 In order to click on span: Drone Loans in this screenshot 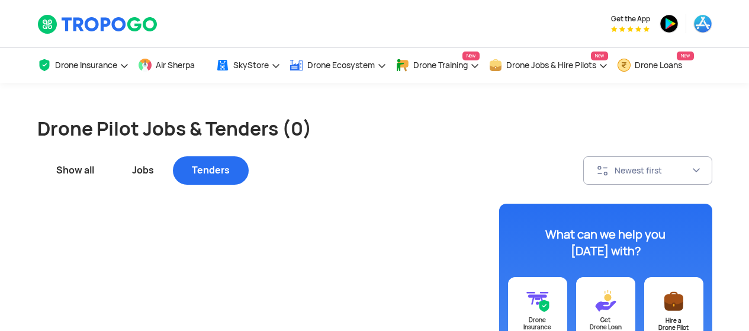, I will do `click(659, 65)`.